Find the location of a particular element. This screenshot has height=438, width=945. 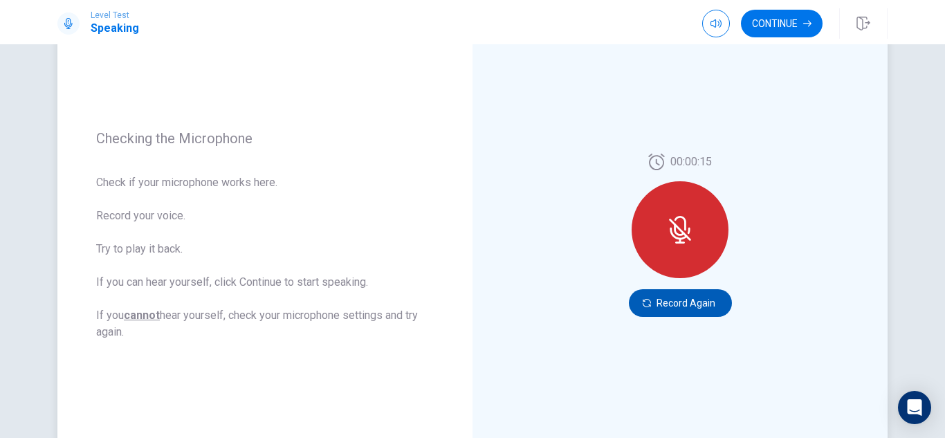

button: Continue is located at coordinates (782, 24).